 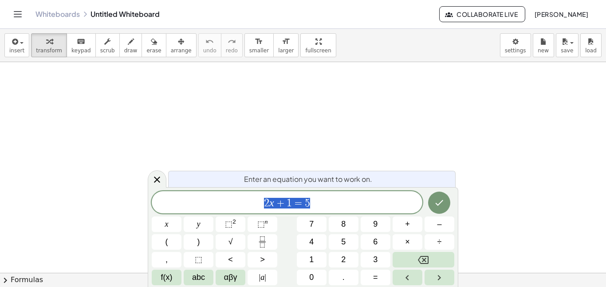 I want to click on button: Equals, so click(x=376, y=277).